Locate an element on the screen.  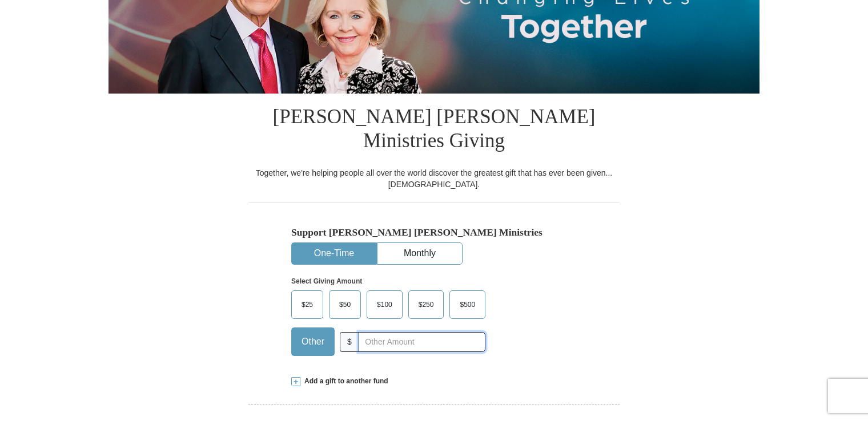
input: Other Amount is located at coordinates (422, 342).